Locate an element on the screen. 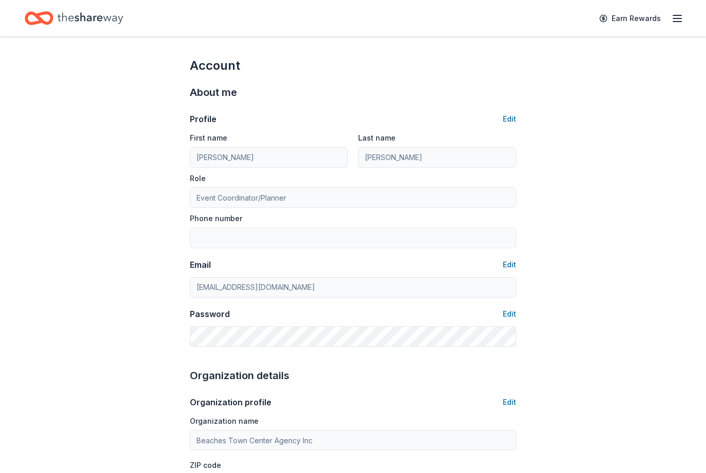  label: Last name is located at coordinates (376, 138).